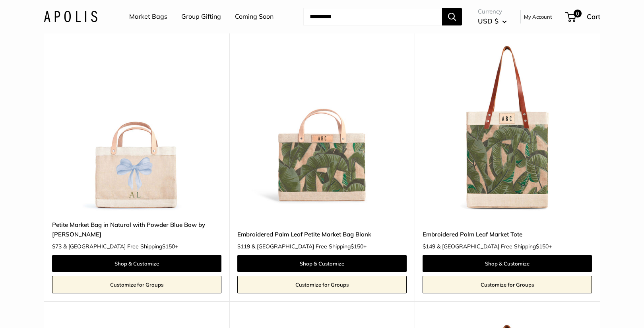  Describe the element at coordinates (507, 127) in the screenshot. I see `a: Embroidered Palm Leaf Market Totedescription_A multi-layered motif with eight varying thread colors.` at that location.